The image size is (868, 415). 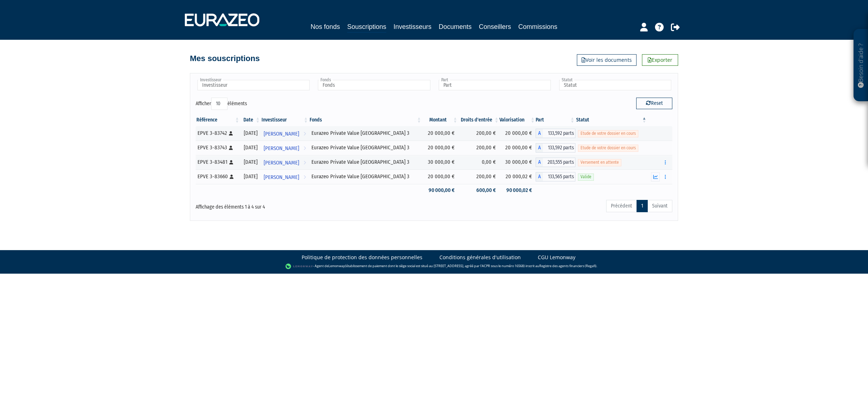 I want to click on a: 1, so click(x=642, y=206).